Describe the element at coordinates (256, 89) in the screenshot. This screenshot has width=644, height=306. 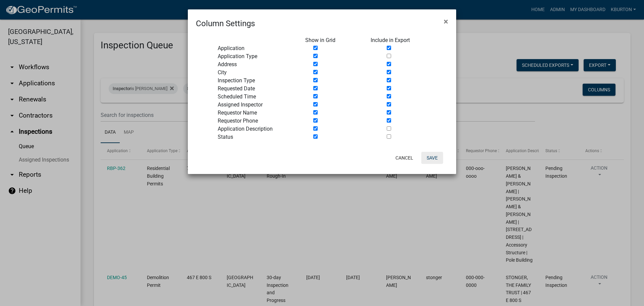
I see `div: Requested Date` at that location.